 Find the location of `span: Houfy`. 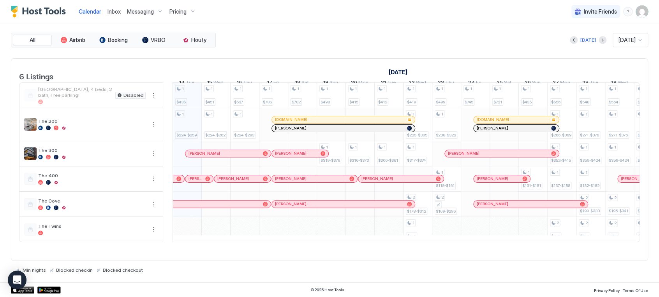

span: Houfy is located at coordinates (199, 40).